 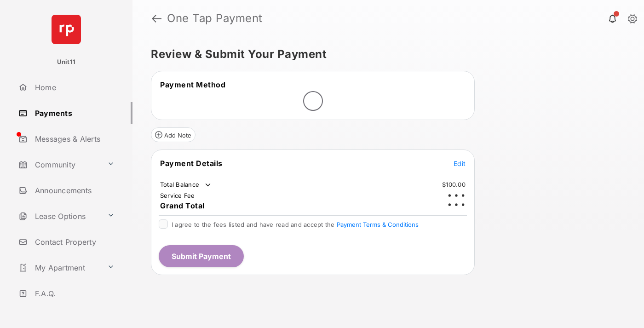 What do you see at coordinates (59, 268) in the screenshot?
I see `a: My Apartment` at bounding box center [59, 268].